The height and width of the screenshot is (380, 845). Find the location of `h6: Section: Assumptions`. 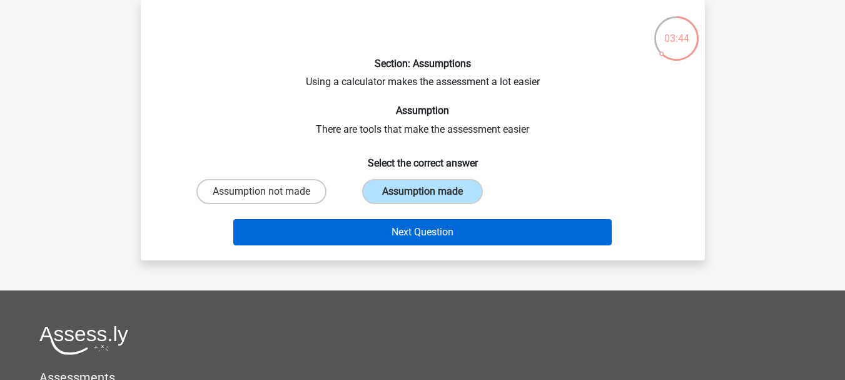

h6: Section: Assumptions is located at coordinates (423, 63).